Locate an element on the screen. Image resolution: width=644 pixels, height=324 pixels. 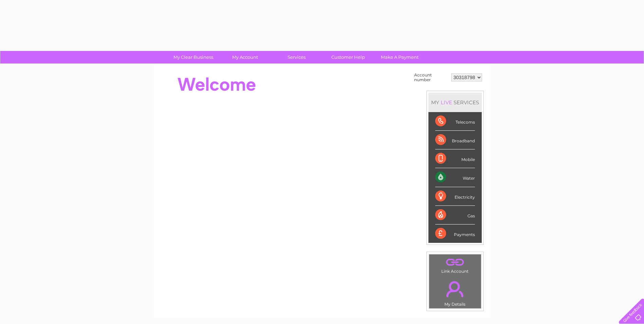
a: My Account is located at coordinates (245, 57).